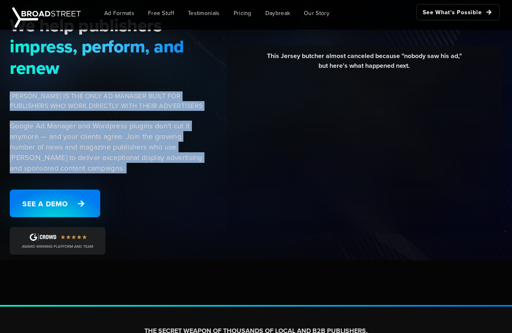  Describe the element at coordinates (107, 147) in the screenshot. I see `p: Google Ad Manager and Wordpress plugins don't cut it anymore — and your clients agree. Join the g...` at that location.